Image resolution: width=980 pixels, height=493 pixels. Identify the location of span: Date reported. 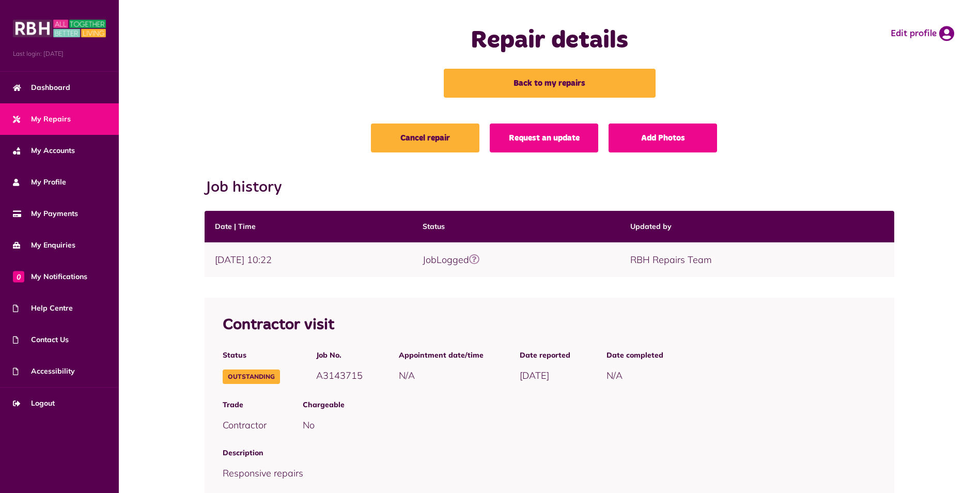
(545, 355).